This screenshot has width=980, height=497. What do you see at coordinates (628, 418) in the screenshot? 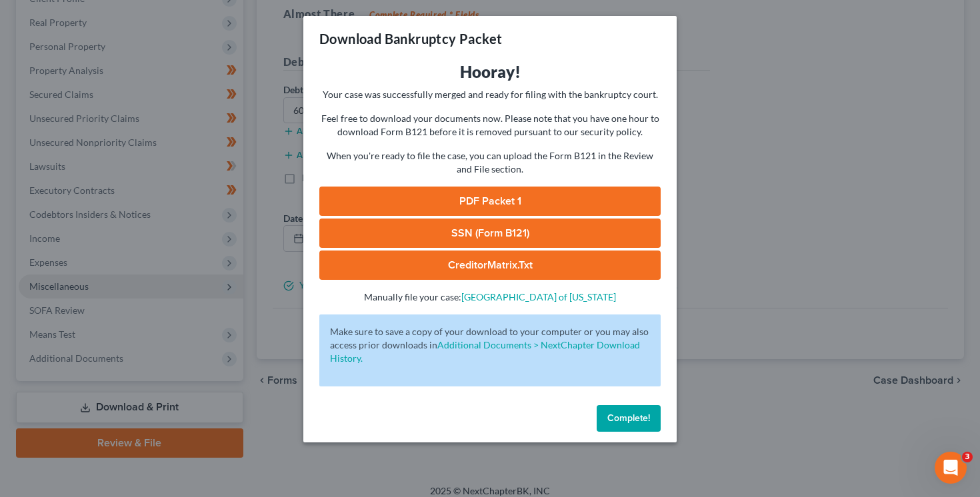
I see `button: Complete!` at bounding box center [628, 418].